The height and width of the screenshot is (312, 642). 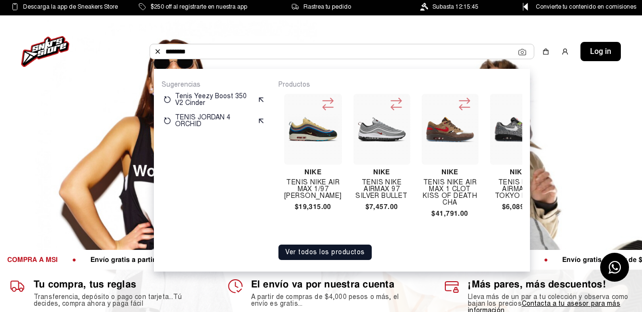 I want to click on img: Cámara, so click(x=522, y=52).